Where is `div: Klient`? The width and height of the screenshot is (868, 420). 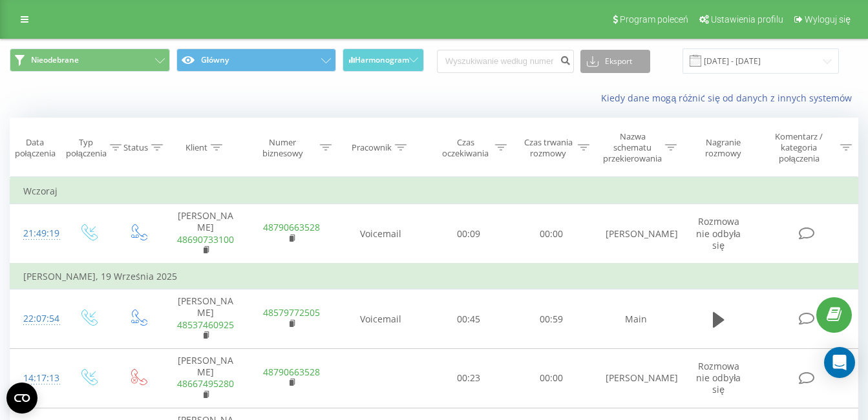 div: Klient is located at coordinates (197, 147).